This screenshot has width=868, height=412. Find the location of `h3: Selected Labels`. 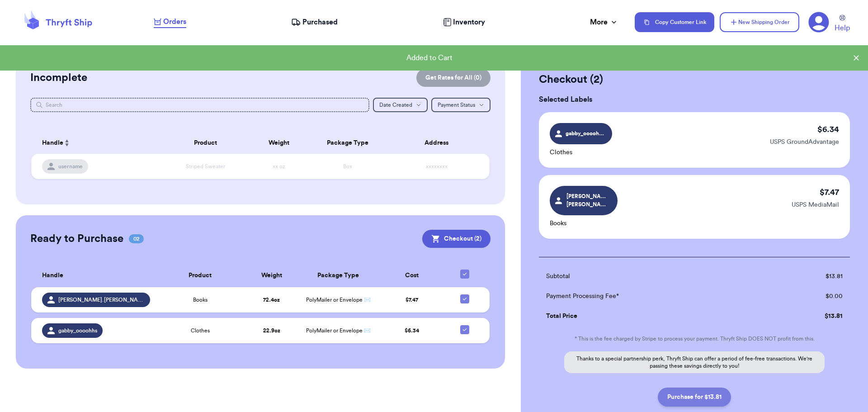

h3: Selected Labels is located at coordinates (695, 99).